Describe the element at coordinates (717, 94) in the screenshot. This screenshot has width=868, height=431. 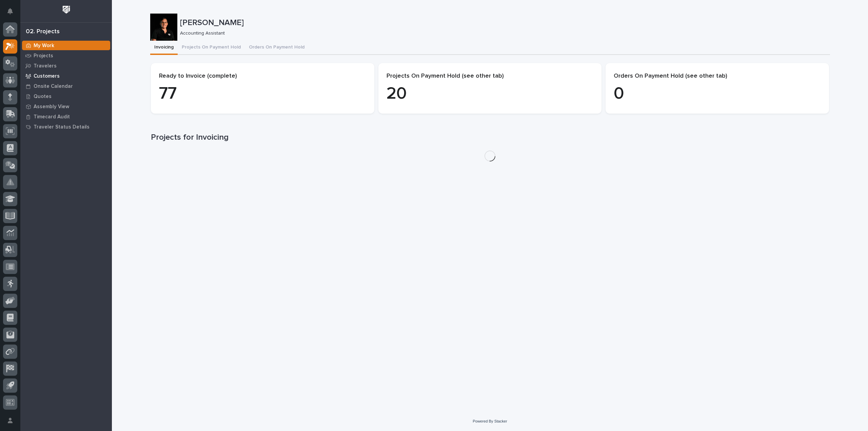
I see `p: 0` at that location.